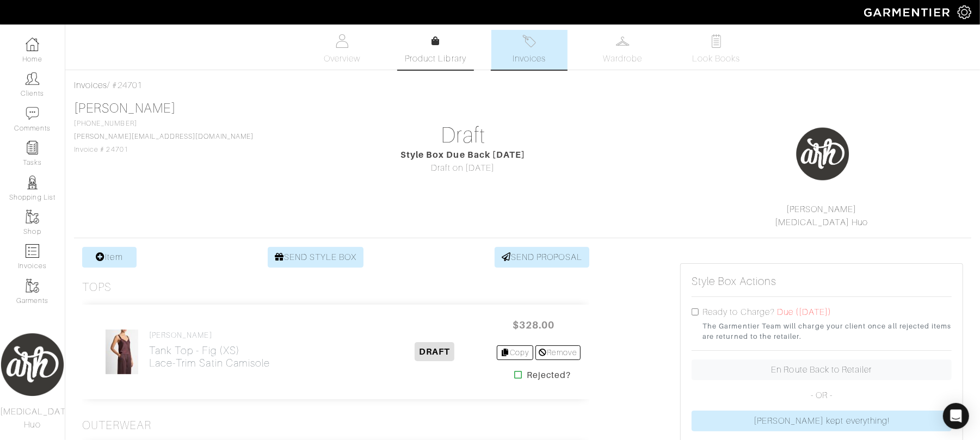 This screenshot has width=980, height=440. Describe the element at coordinates (342, 59) in the screenshot. I see `span: Overview` at that location.